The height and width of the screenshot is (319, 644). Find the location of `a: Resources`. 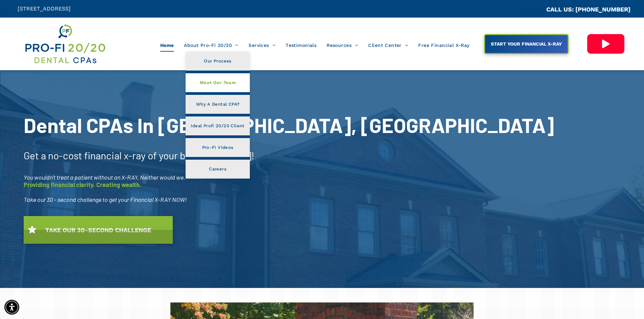

a: Resources is located at coordinates (342, 45).